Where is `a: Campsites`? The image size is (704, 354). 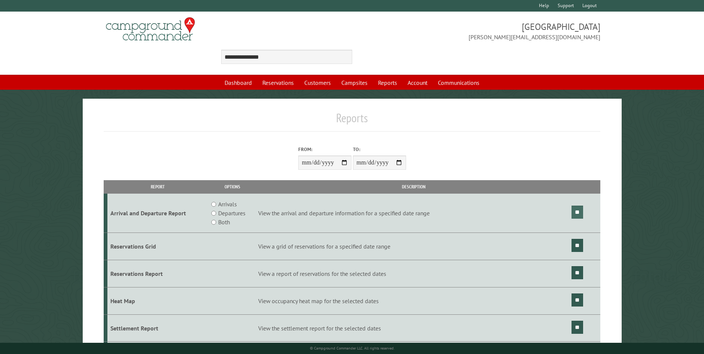
a: Campsites is located at coordinates (354, 83).